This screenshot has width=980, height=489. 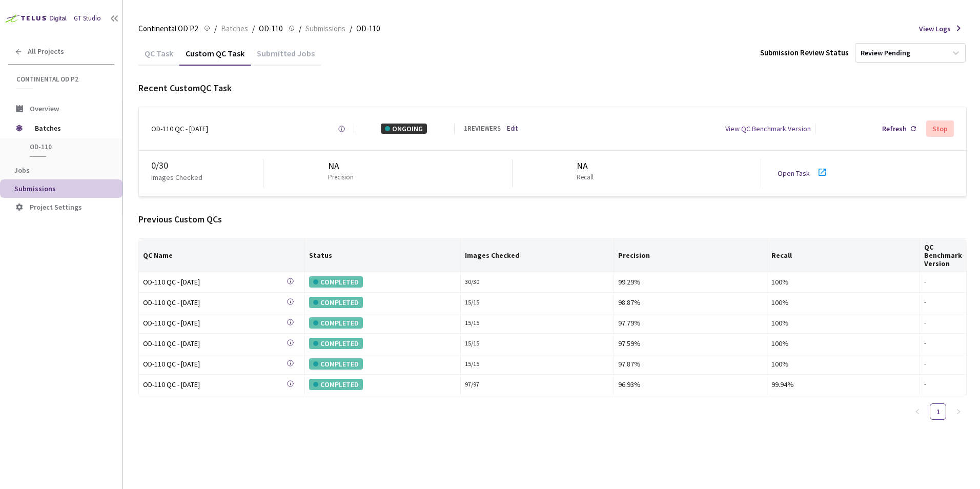 I want to click on div: 97 / 97, so click(x=537, y=384).